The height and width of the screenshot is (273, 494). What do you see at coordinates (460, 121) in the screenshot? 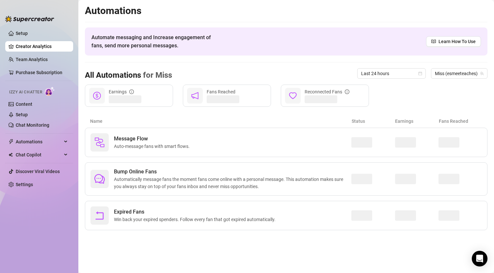
I see `article: Fans Reached` at bounding box center [460, 121].